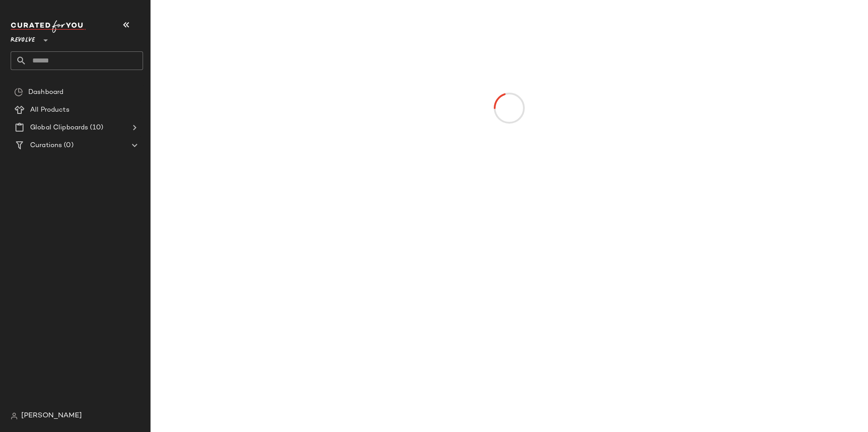  I want to click on span: Dashboard, so click(45, 92).